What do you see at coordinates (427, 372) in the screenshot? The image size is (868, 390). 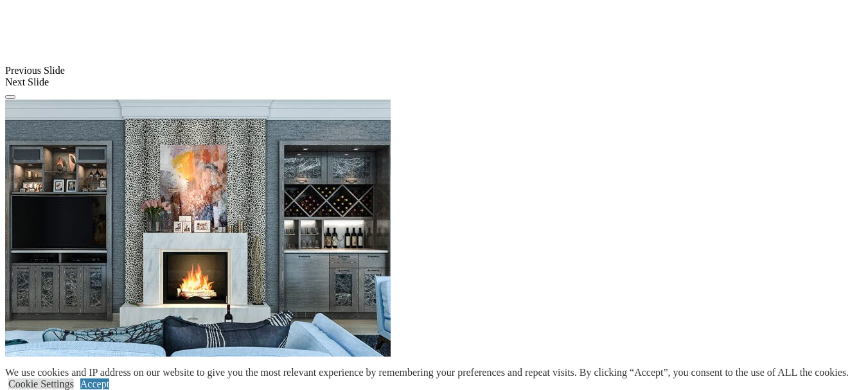 I see `div: We use cookies and IP address on our website to give you the most relevant experience by remember...` at bounding box center [427, 372].